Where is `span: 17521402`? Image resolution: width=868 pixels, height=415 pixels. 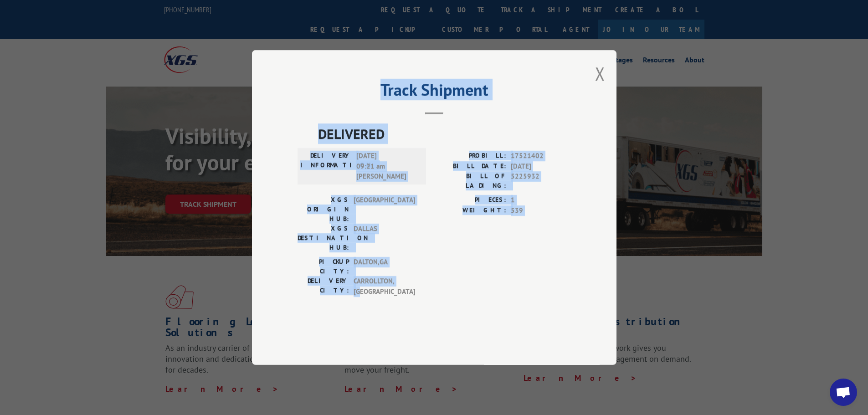
span: 17521402 is located at coordinates (541, 156).